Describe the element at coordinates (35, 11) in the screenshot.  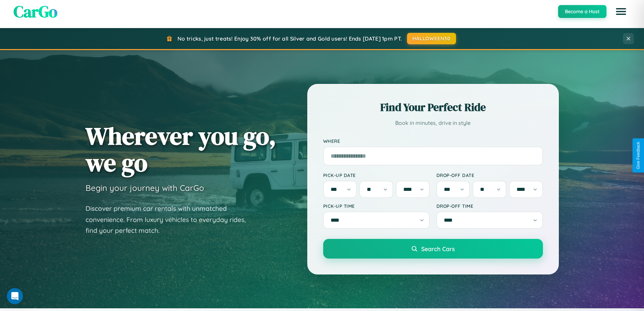
I see `span: CarGo` at that location.